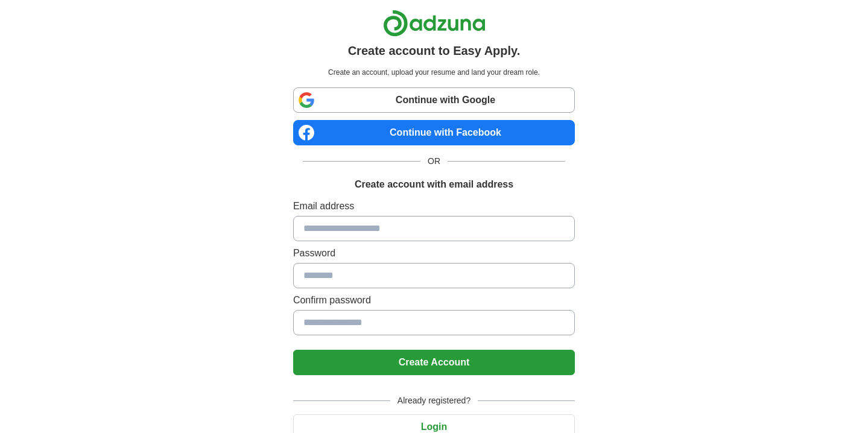  I want to click on span: OR, so click(434, 161).